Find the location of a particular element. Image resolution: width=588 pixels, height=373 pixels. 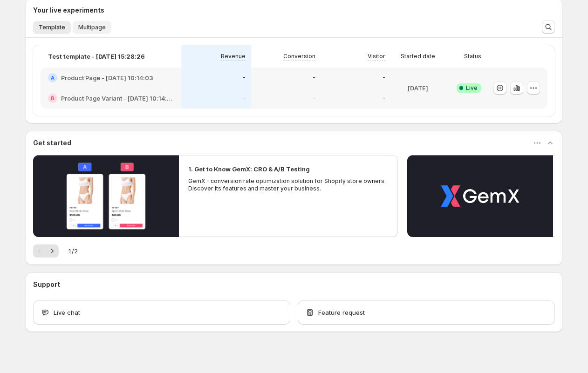

span: Template is located at coordinates (52, 27).